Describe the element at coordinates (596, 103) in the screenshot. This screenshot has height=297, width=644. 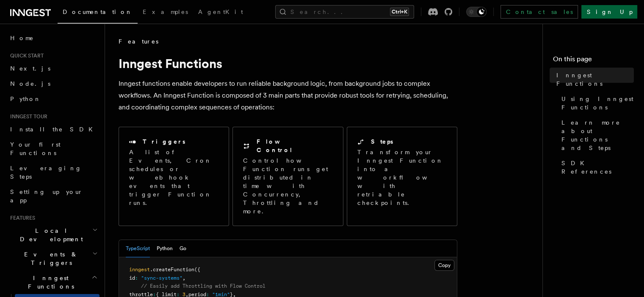
I see `a: Using Inngest Functions` at that location.